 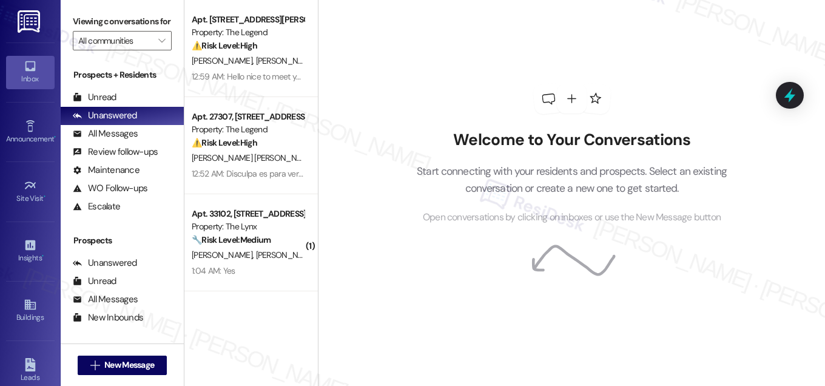 What do you see at coordinates (108, 317) in the screenshot?
I see `div: New Inbounds` at bounding box center [108, 317].